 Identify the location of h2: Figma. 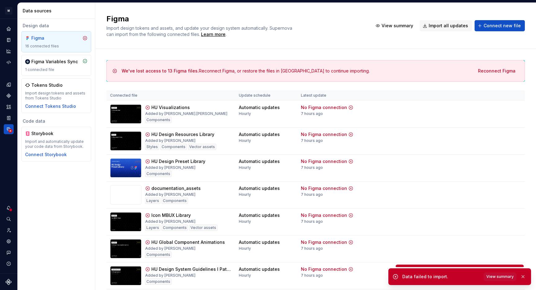
(236, 19).